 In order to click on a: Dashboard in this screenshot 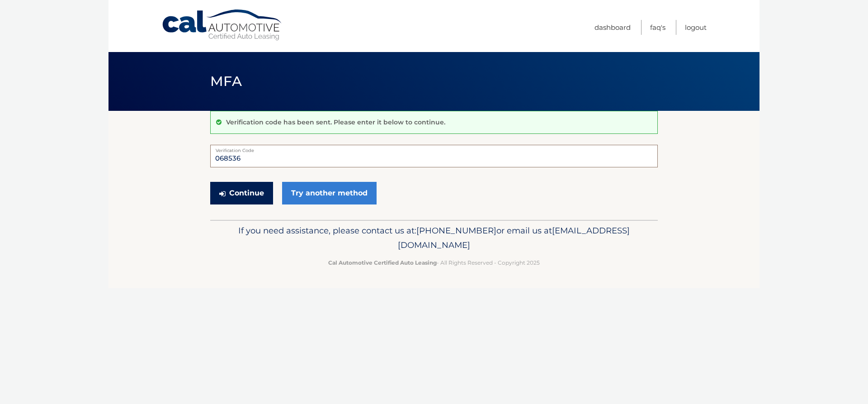, I will do `click(613, 27)`.